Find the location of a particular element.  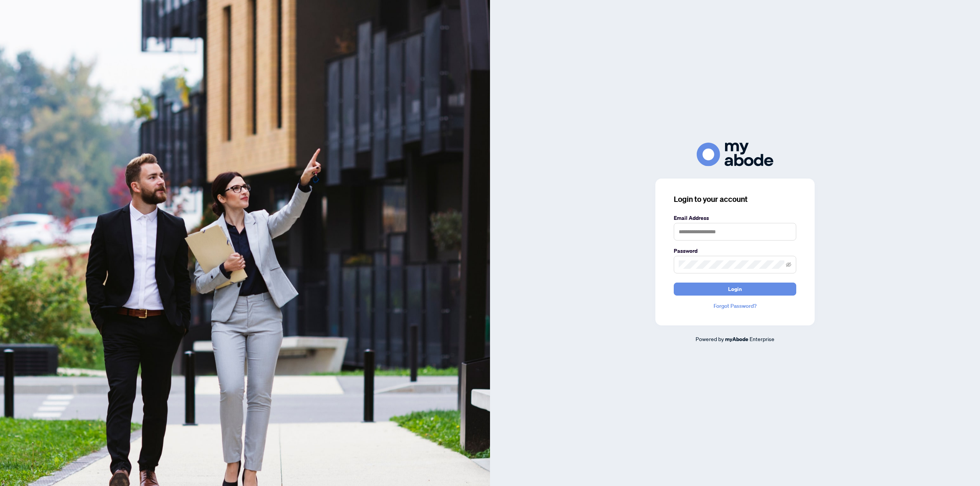

label: Password is located at coordinates (735, 251).